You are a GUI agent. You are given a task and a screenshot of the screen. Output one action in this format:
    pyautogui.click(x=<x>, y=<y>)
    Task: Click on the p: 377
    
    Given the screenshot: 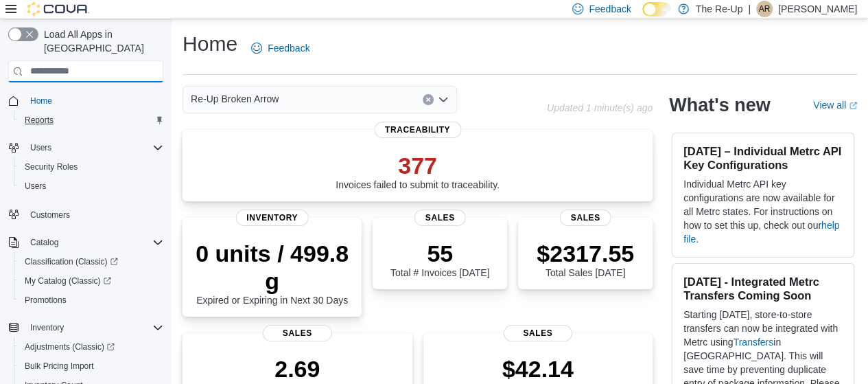 What is the action you would take?
    pyautogui.click(x=417, y=165)
    